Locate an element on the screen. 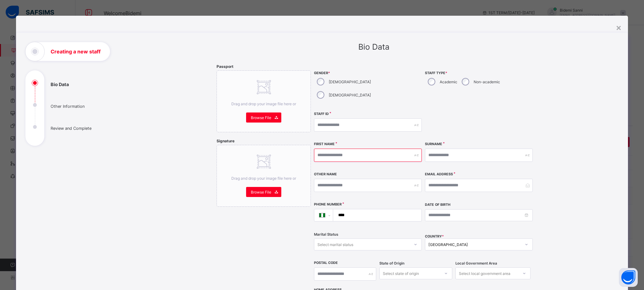 The height and width of the screenshot is (290, 644). span: Signature is located at coordinates (225, 141).